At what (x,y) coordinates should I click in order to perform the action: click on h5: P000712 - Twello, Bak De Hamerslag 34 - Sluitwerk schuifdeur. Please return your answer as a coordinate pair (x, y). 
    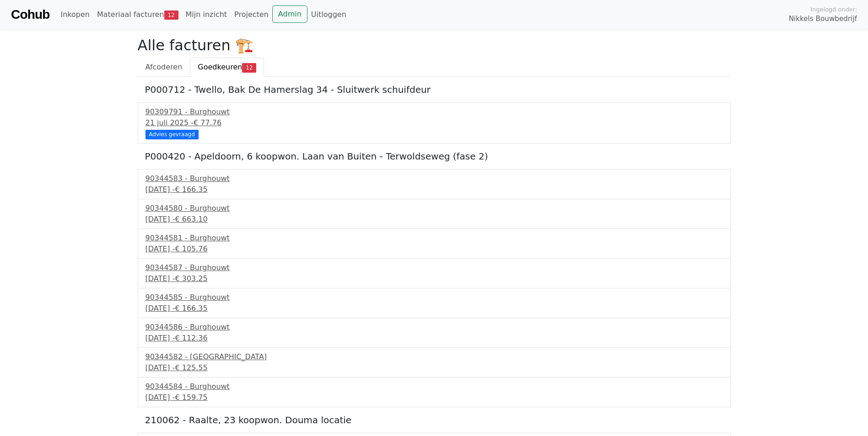
    Looking at the image, I should click on (434, 90).